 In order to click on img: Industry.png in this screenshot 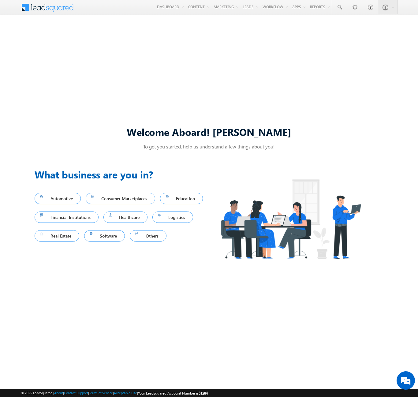, I will do `click(291, 219)`.